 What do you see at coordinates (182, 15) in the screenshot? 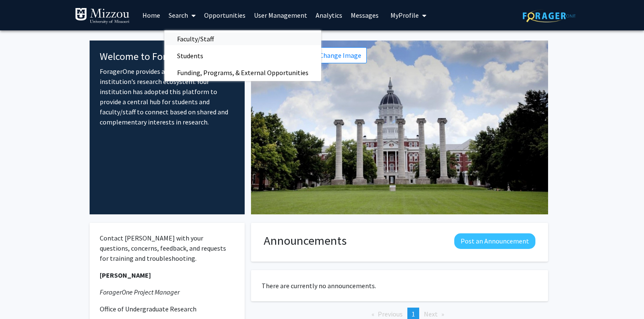
I see `a: Search` at bounding box center [182, 15].